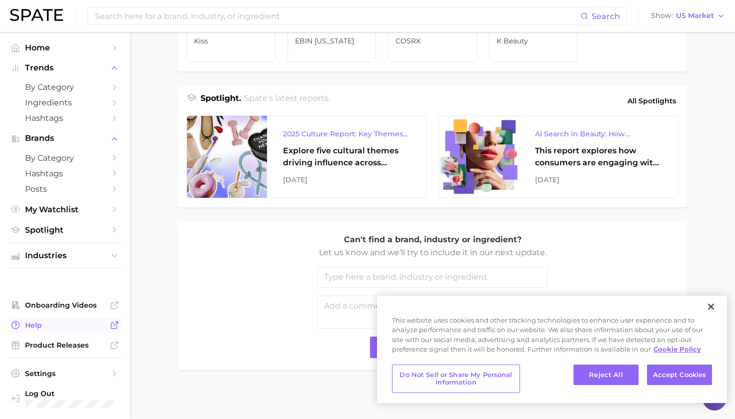  I want to click on a: Log out. Currently logged in with e-mail socialmedia@ebinnewyork.com., so click(65, 399).